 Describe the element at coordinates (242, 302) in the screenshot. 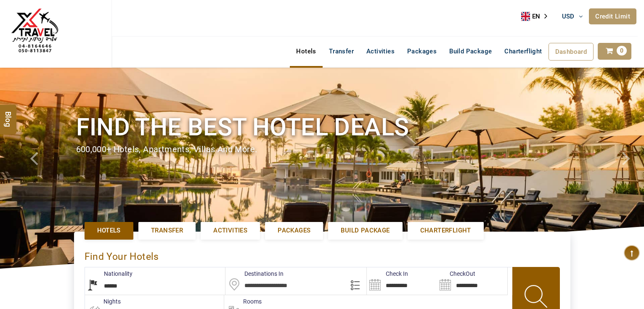

I see `label: Rooms` at that location.